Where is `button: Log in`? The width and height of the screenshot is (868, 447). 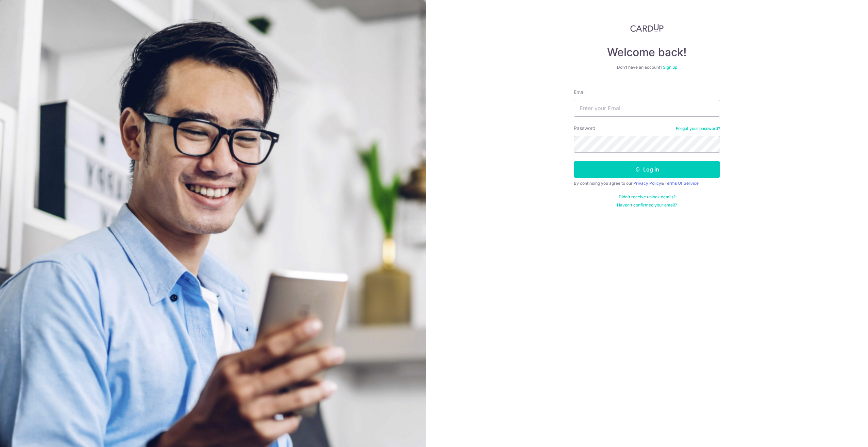
button: Log in is located at coordinates (647, 169).